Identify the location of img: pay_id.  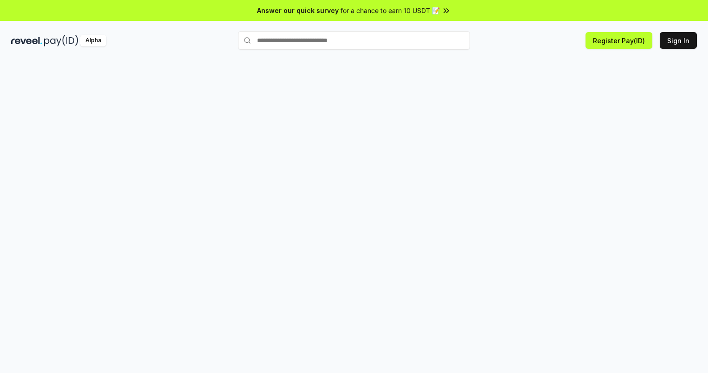
(61, 40).